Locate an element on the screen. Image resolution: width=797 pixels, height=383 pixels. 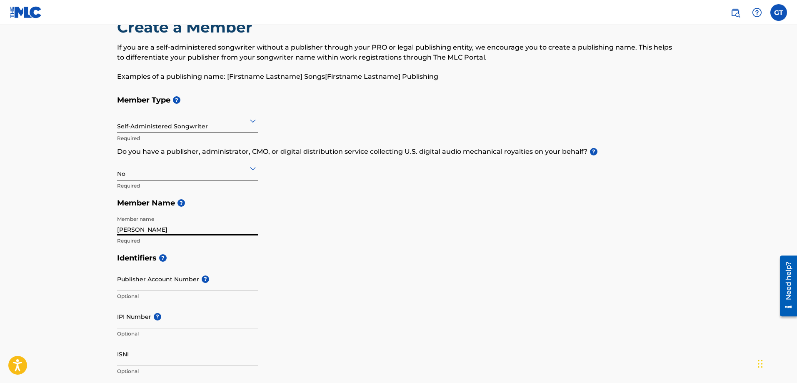
img: search is located at coordinates (736, 13).